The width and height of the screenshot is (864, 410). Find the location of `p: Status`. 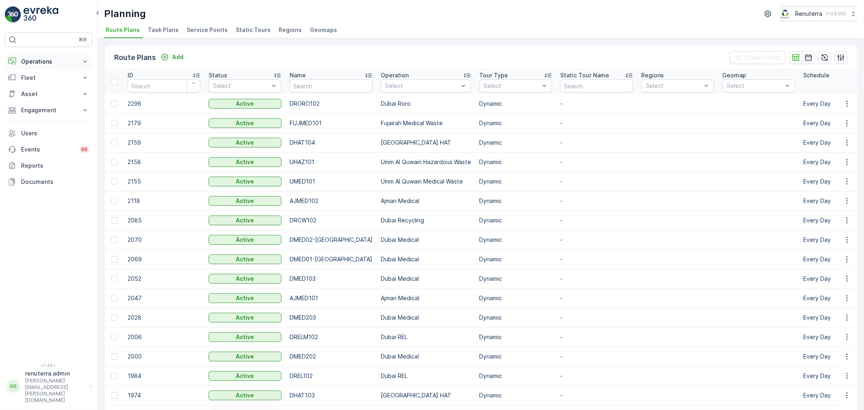

p: Status is located at coordinates (218, 75).